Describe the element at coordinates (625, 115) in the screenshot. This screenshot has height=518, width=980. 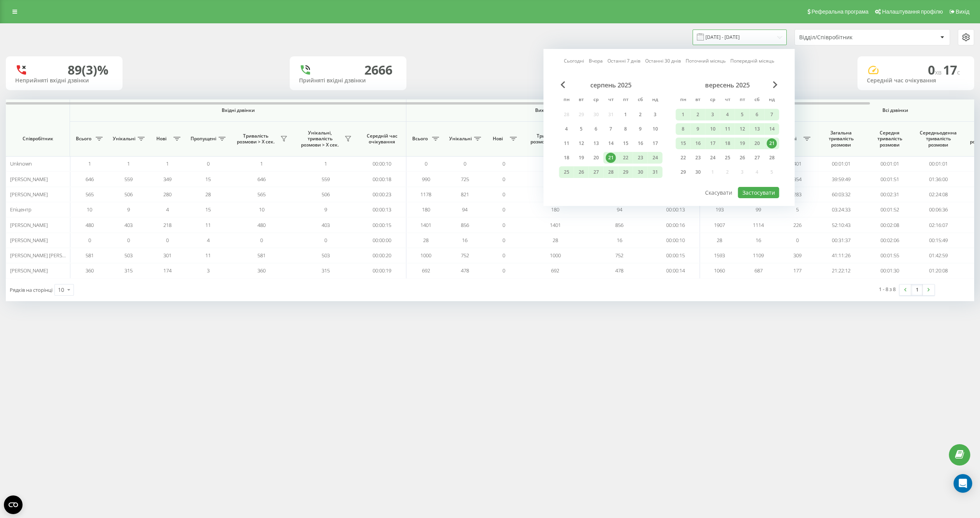
I see `div: пт 1 серп 2025 р.` at that location.